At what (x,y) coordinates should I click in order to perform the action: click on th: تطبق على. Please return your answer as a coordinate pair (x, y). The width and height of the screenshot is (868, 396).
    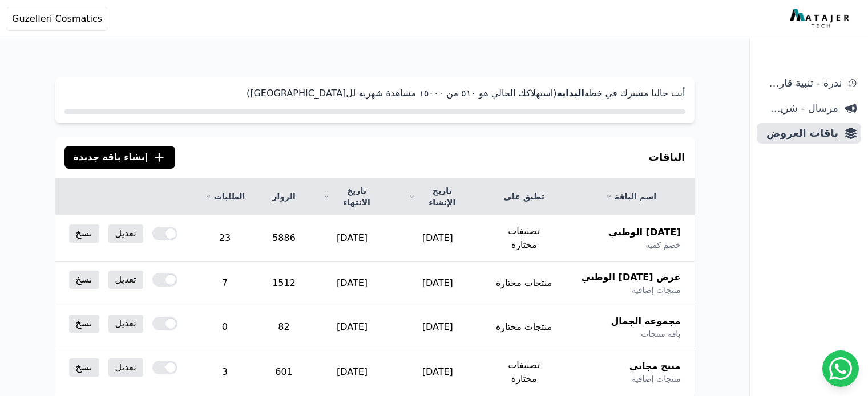
    Looking at the image, I should click on (523, 196).